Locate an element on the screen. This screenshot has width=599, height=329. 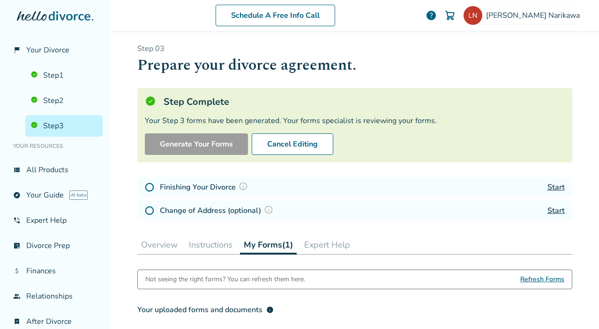
span: explore is located at coordinates (17, 195).